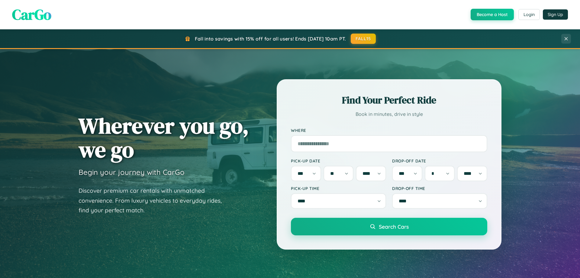 This screenshot has height=278, width=580. Describe the element at coordinates (164, 137) in the screenshot. I see `h1: Wherever you go, we go` at that location.